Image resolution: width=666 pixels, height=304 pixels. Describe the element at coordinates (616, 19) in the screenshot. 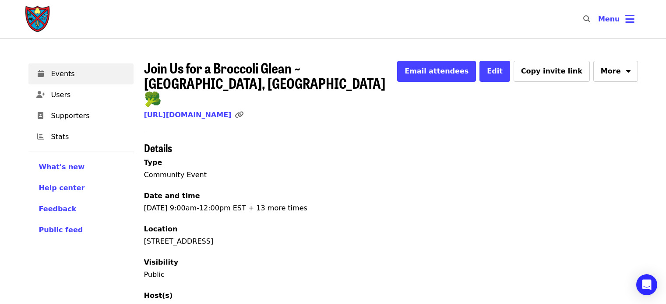

I see `button: Toggle account menu` at that location.